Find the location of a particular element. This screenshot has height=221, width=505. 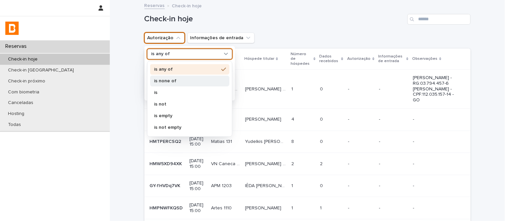

p: Dolmiro Cavalcante Souza is located at coordinates (266, 163).